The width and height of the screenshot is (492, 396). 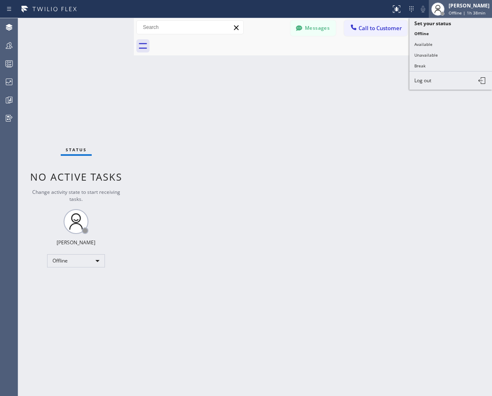 What do you see at coordinates (380, 28) in the screenshot?
I see `span: Call to Customer` at bounding box center [380, 28].